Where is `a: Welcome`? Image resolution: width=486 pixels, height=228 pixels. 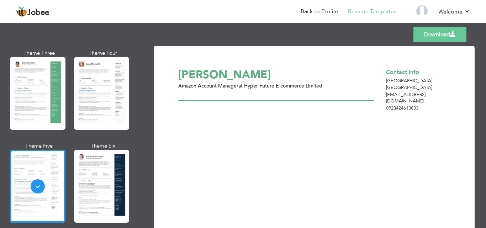
a: Welcome is located at coordinates (454, 12).